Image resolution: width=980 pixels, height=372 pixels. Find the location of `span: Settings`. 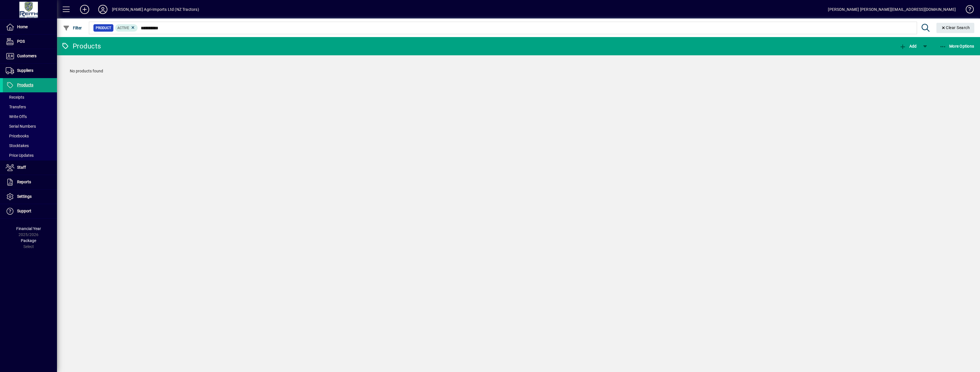

span: Settings is located at coordinates (25, 196).